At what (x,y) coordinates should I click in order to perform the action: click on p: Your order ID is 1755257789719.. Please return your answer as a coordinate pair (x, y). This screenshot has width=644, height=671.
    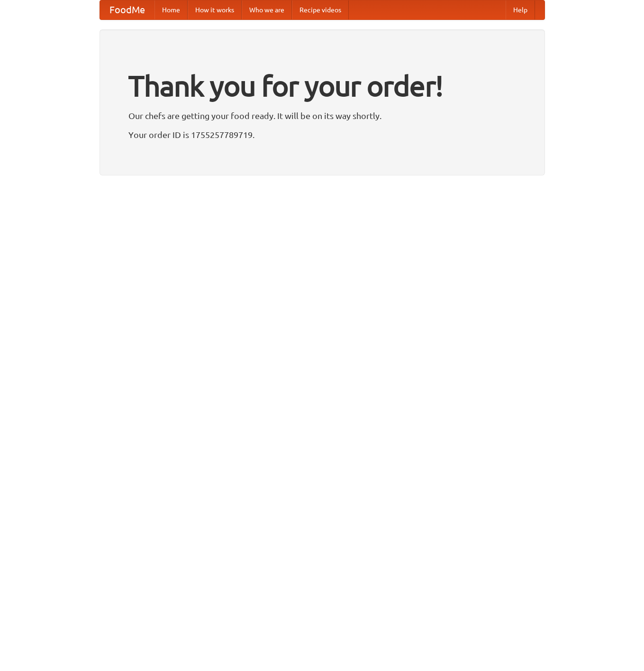
    Looking at the image, I should click on (322, 135).